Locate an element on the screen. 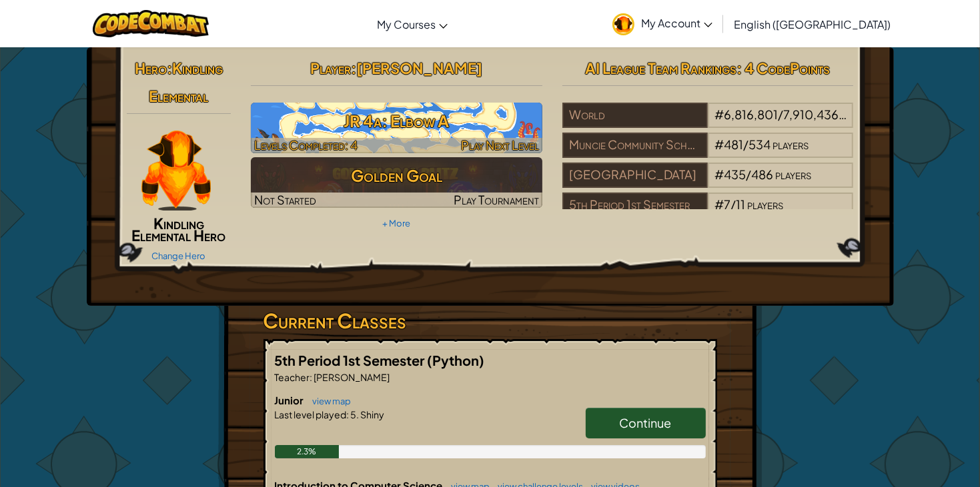  h3: JR 4a: Elbow A is located at coordinates (396, 121).